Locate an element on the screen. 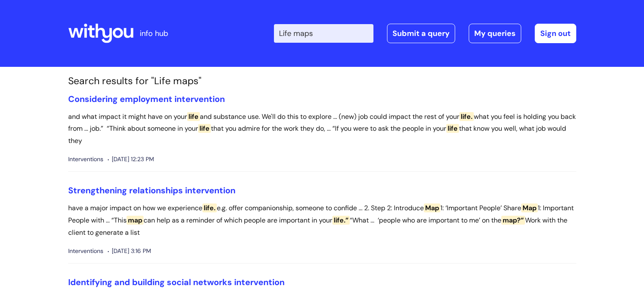 The width and height of the screenshot is (644, 294). a: Identifying and building social networks intervention is located at coordinates (176, 282).